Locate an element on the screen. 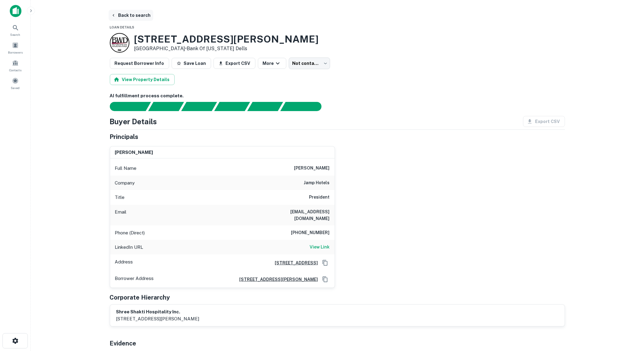  h4: Buyer Details is located at coordinates (133, 121).